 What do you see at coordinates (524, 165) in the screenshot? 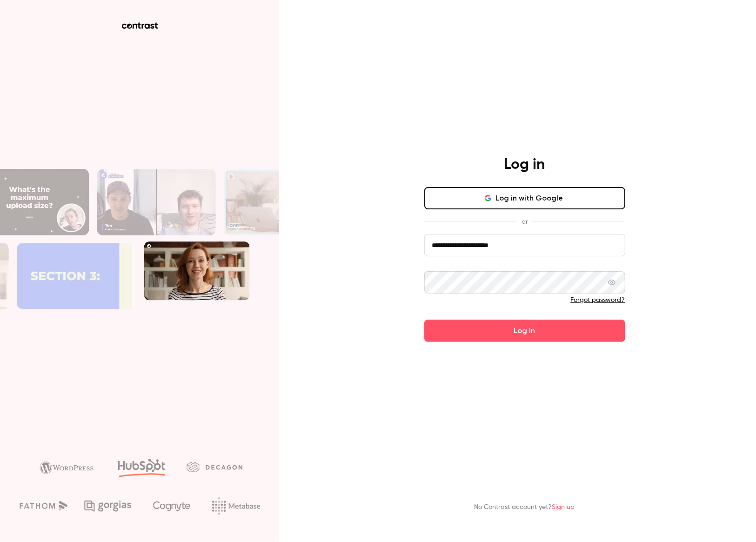
I see `h4: Log in` at bounding box center [524, 165].